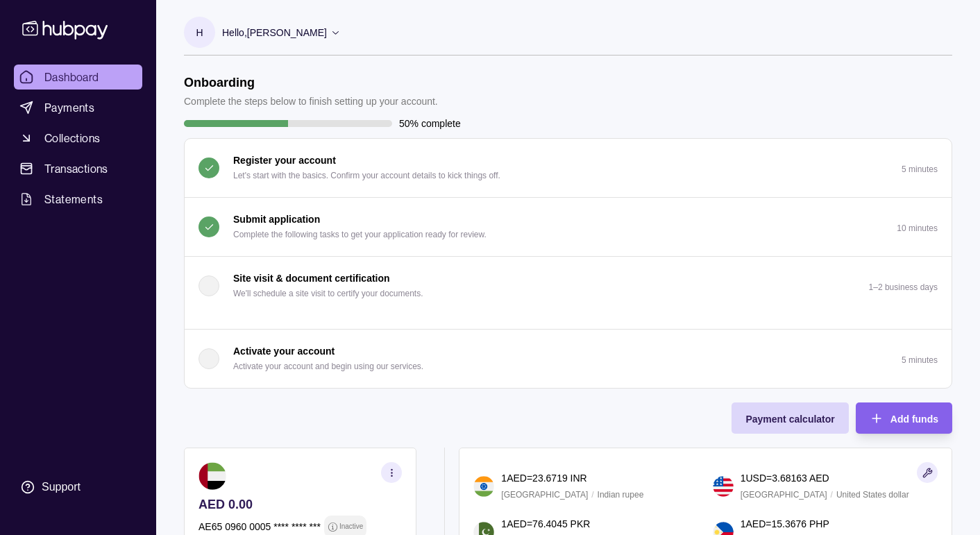 This screenshot has height=535, width=980. Describe the element at coordinates (78, 138) in the screenshot. I see `a: Collections` at that location.